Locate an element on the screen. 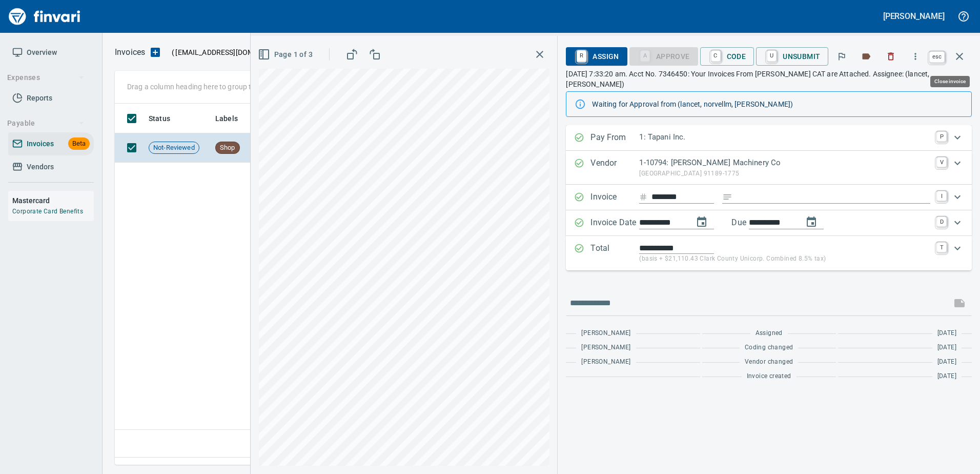 This screenshot has width=980, height=474. p: Invoice is located at coordinates (615, 197).